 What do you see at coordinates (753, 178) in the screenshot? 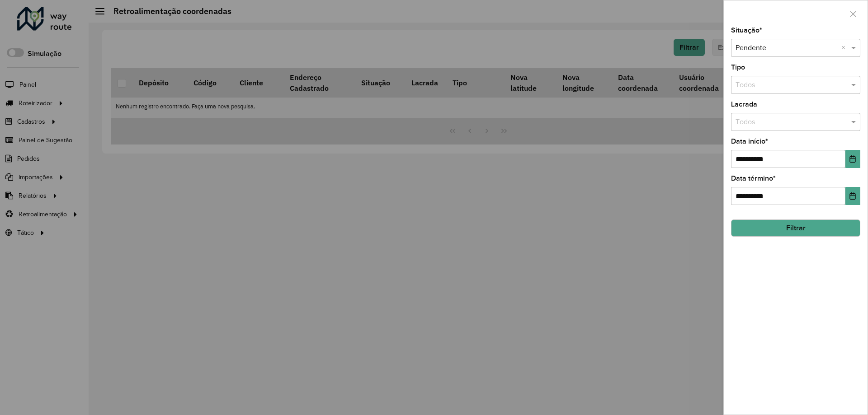
I see `label: Data término` at bounding box center [753, 178].